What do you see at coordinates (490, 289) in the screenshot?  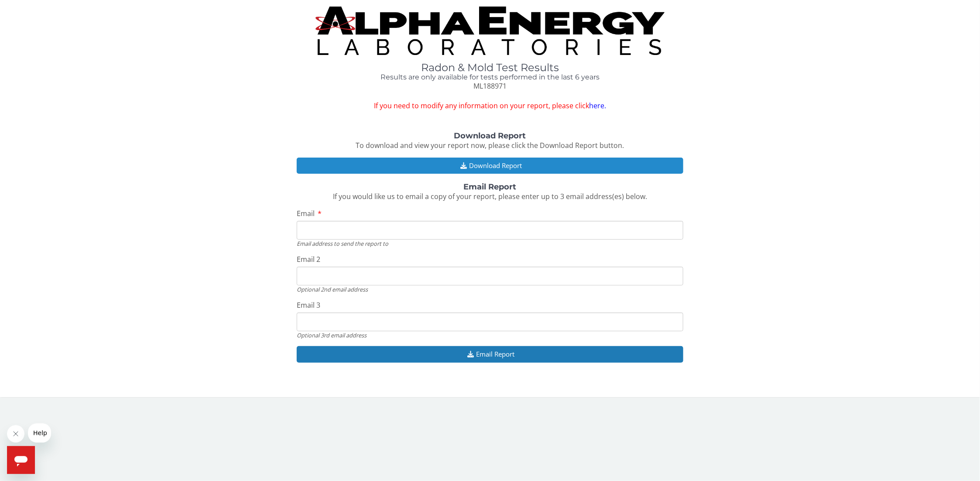 I see `div: Optional 2nd email address` at bounding box center [490, 289].